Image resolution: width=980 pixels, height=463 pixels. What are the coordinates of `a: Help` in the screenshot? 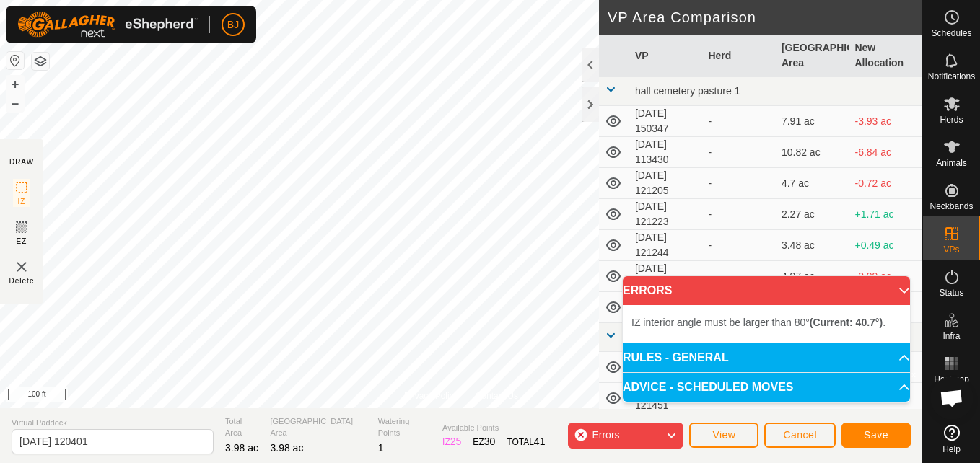 It's located at (951, 439).